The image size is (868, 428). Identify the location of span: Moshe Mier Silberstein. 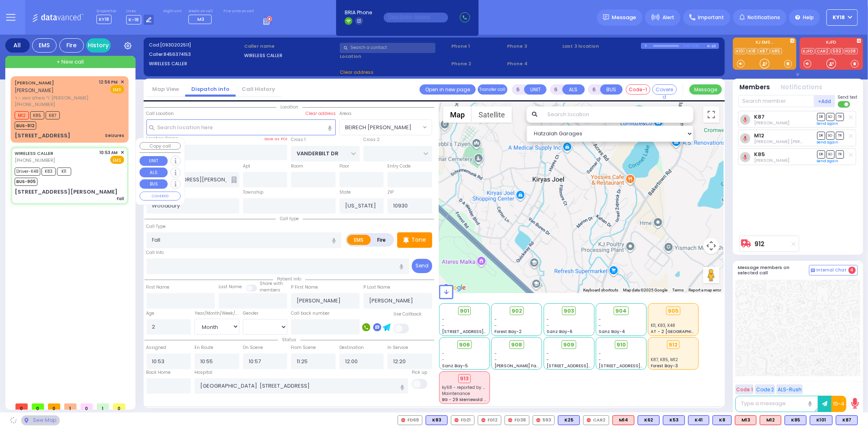
(790, 142).